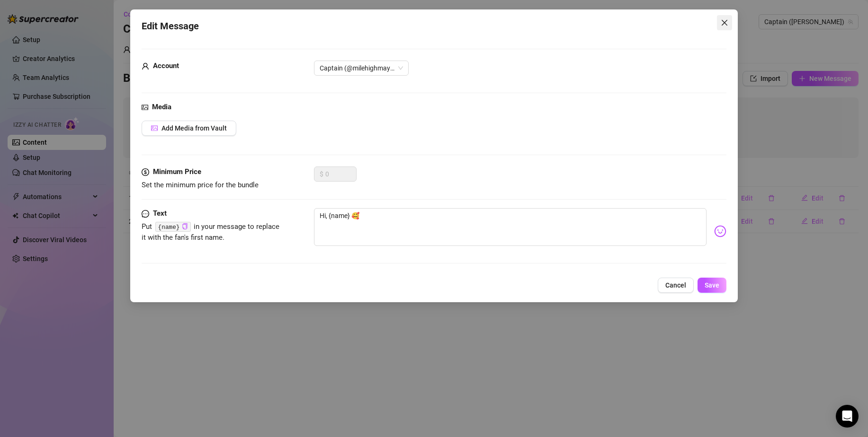 Image resolution: width=868 pixels, height=437 pixels. Describe the element at coordinates (160, 213) in the screenshot. I see `strong: Text` at that location.